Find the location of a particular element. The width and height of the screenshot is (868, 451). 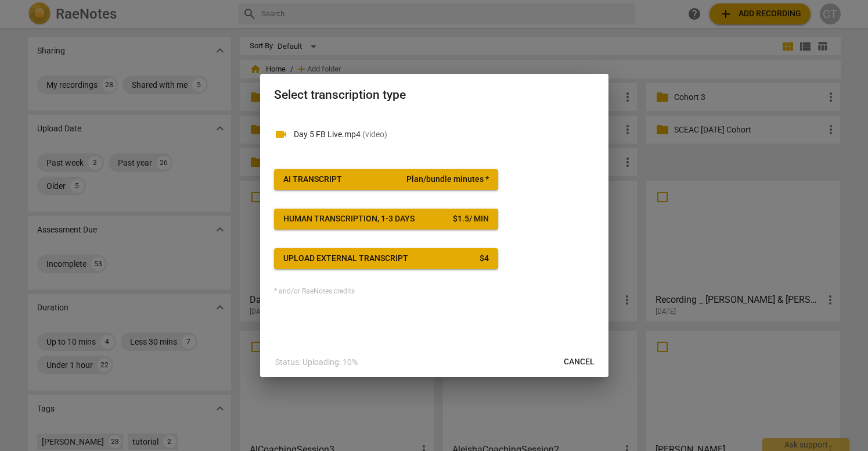

p: Day 5 FB Live.mp4(video) is located at coordinates (444, 135).